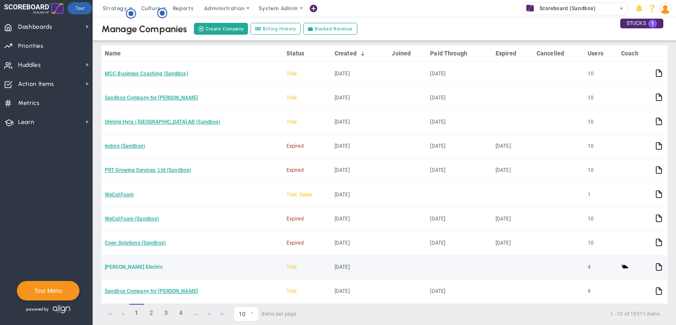 This screenshot has height=325, width=676. I want to click on a: Joined, so click(408, 53).